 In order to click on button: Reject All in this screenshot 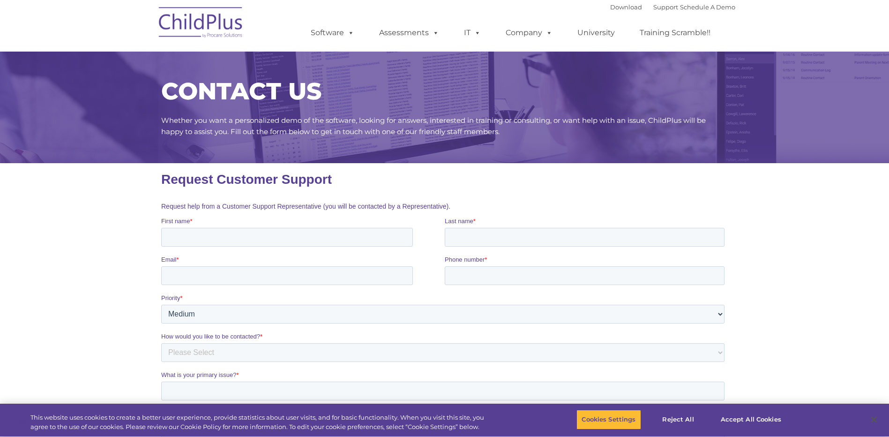, I will do `click(678, 420)`.